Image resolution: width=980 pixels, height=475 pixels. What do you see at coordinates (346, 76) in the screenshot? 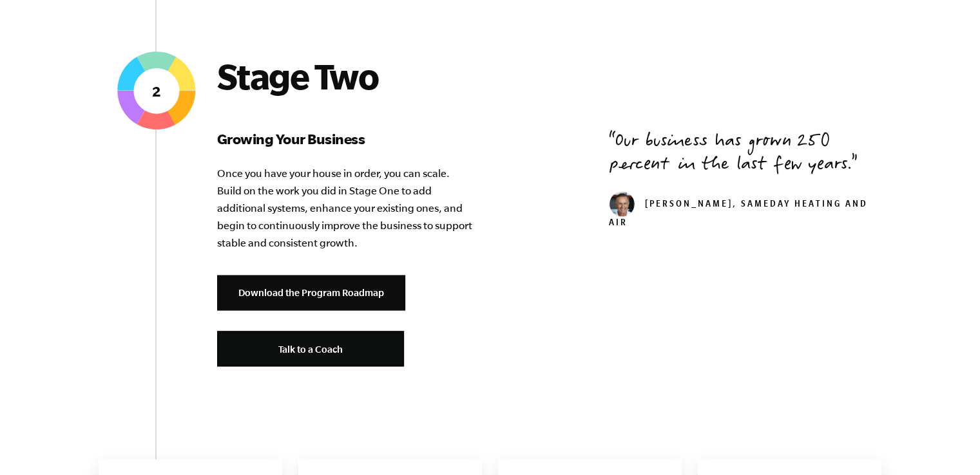
I see `h2: Stage Two` at bounding box center [346, 76].